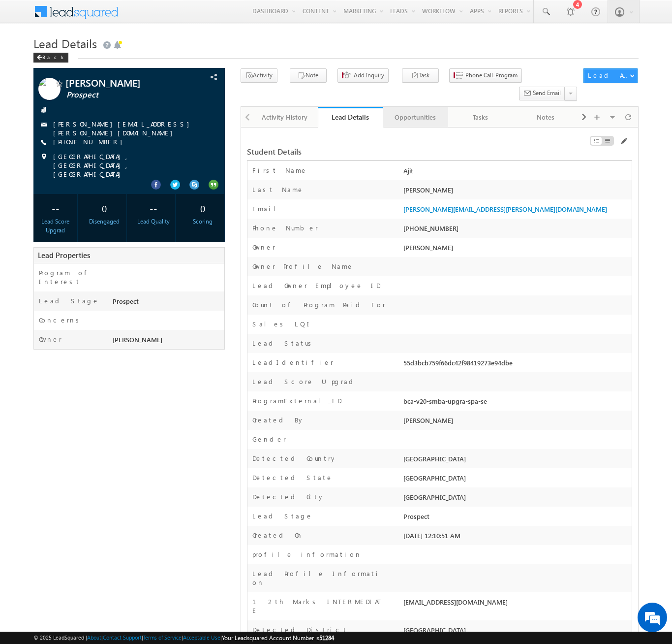 The image size is (672, 644). What do you see at coordinates (278, 637) in the screenshot?
I see `span: Your Leadsquared Account Number is` at bounding box center [278, 637].